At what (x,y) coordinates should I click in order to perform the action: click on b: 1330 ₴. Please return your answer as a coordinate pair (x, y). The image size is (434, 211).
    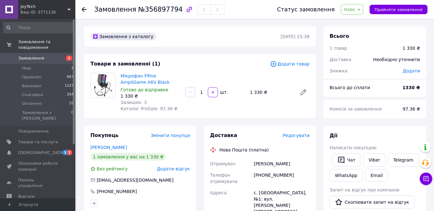
    Looking at the image, I should click on (412, 87).